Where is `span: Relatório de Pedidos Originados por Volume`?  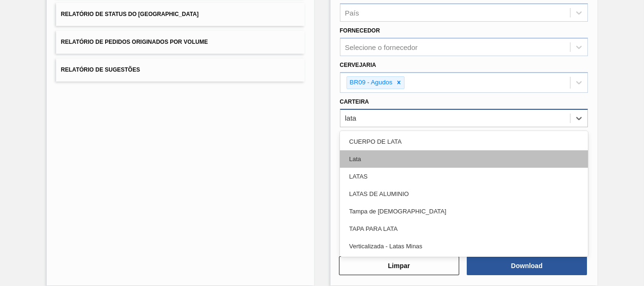
span: Relatório de Pedidos Originados por Volume is located at coordinates (134, 42).